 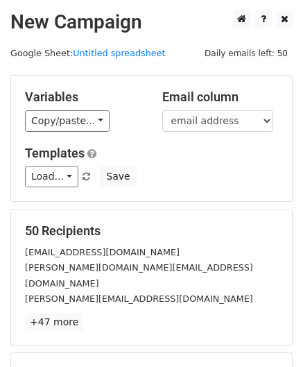 What do you see at coordinates (119, 53) in the screenshot?
I see `a: Untitled spreadsheet` at bounding box center [119, 53].